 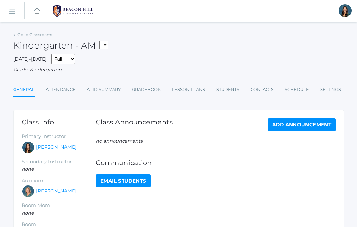 I want to click on a: Attd Summary, so click(x=104, y=90).